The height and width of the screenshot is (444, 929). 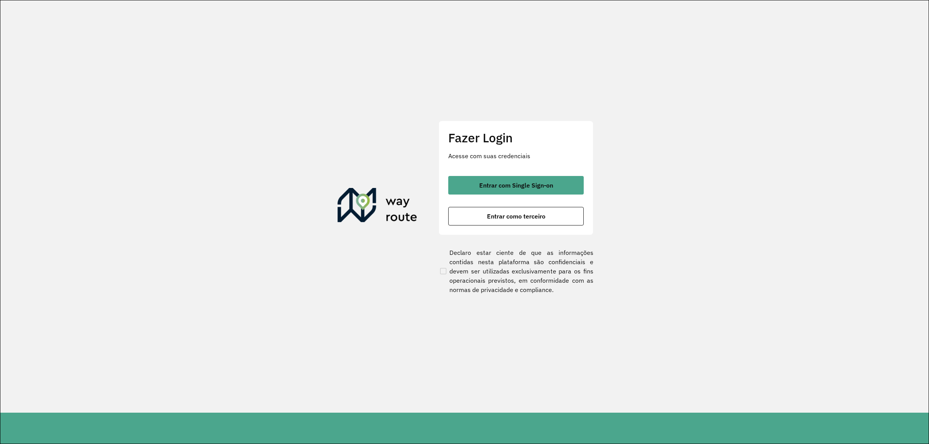 What do you see at coordinates (516, 185) in the screenshot?
I see `span: Entrar com Single Sign-on` at bounding box center [516, 185].